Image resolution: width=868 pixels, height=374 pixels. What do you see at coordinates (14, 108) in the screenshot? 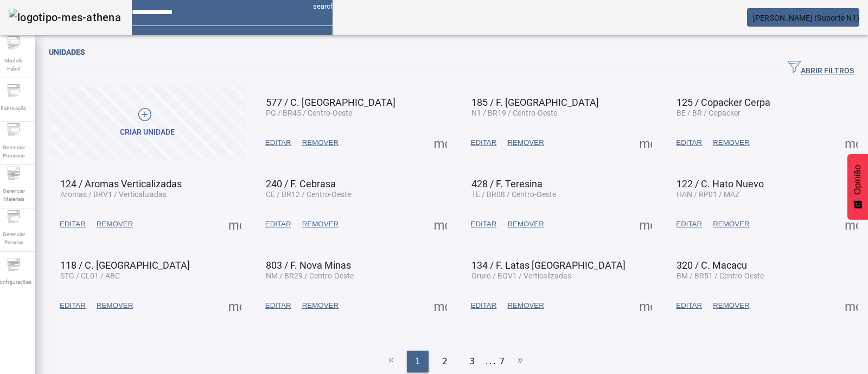
I see `font: Fabricação` at bounding box center [14, 108].